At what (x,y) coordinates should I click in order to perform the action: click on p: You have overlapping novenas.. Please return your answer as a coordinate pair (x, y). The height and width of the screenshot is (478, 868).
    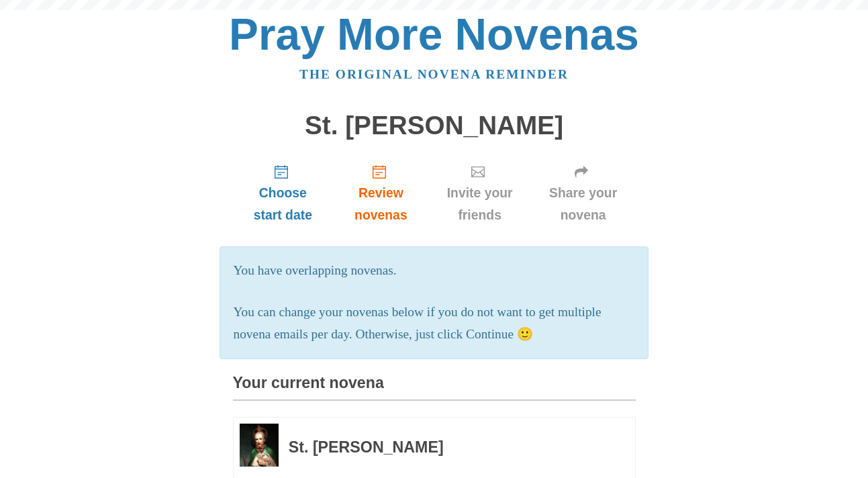
    Looking at the image, I should click on (434, 271).